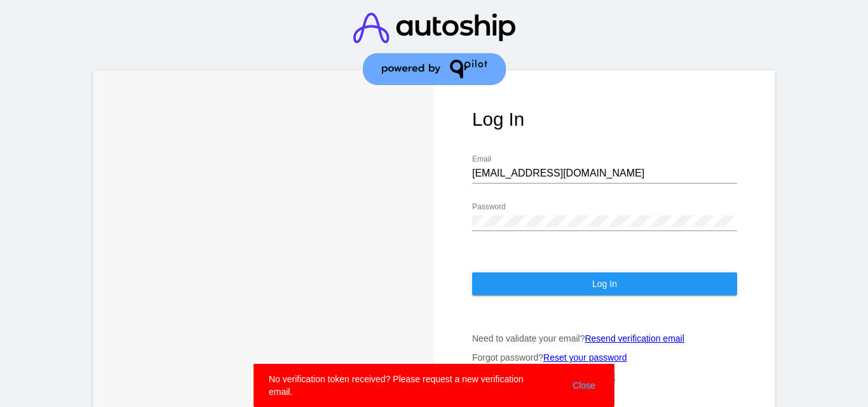 The image size is (868, 407). I want to click on a: Register a new account, so click(569, 377).